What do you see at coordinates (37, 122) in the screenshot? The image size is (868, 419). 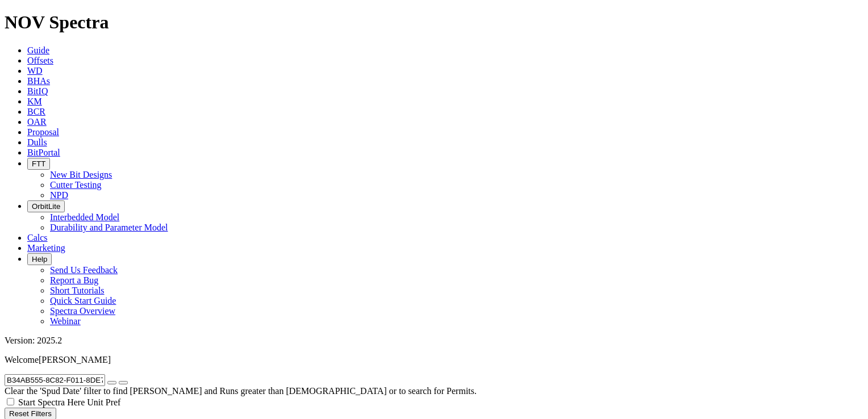 I see `a: OAR` at bounding box center [37, 122].